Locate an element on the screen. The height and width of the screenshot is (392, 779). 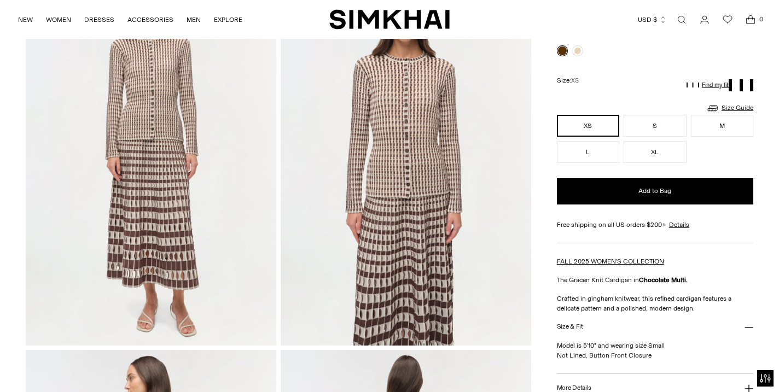
h3: More Details is located at coordinates (574, 388).